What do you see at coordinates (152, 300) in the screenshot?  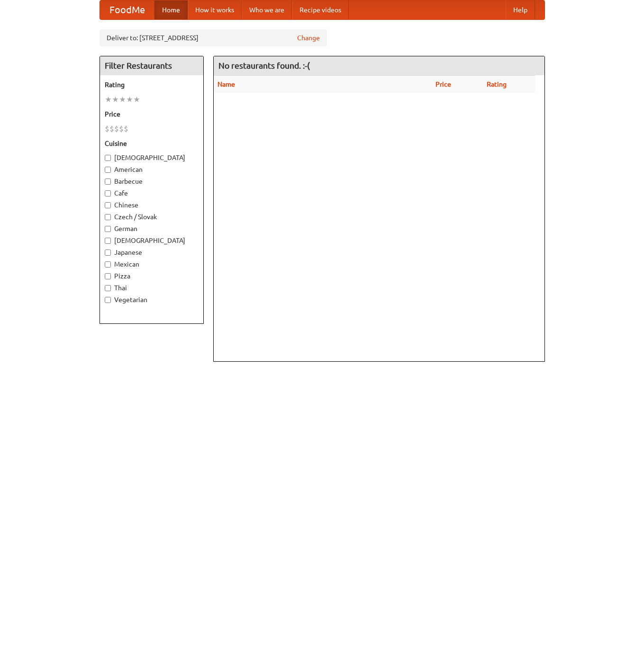 I see `label: Vegetarian` at bounding box center [152, 300].